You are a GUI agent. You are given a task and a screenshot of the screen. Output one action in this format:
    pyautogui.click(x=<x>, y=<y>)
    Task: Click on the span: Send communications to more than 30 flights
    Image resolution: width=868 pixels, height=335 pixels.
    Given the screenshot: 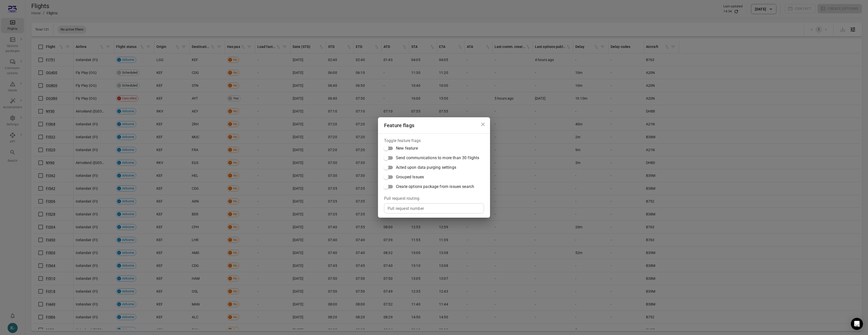 What is the action you would take?
    pyautogui.click(x=437, y=158)
    